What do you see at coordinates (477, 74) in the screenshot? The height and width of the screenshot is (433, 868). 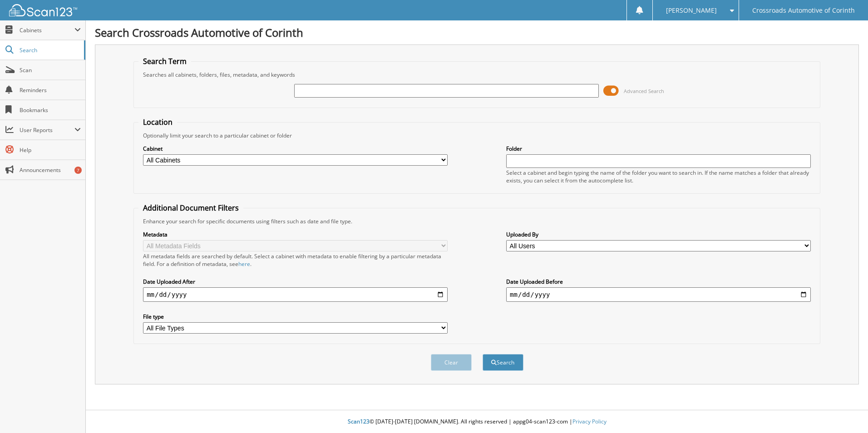 I see `div: Searches all cabinets, folders, files, metadata, and keywords` at bounding box center [477, 74].